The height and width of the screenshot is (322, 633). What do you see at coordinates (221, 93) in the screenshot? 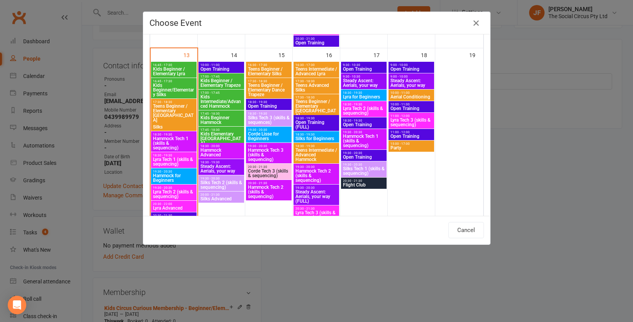
I see `span: 17:00 - 17:45` at bounding box center [221, 93].